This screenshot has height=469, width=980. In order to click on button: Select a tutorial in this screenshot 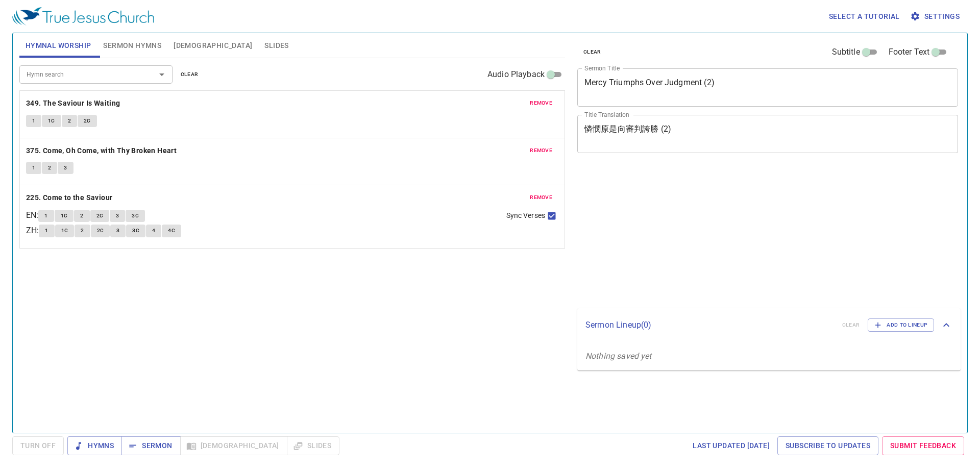, I will do `click(864, 16)`.